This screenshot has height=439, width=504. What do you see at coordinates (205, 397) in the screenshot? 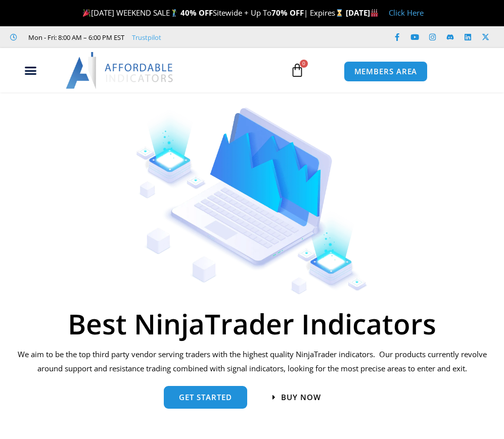
I see `a: get started` at bounding box center [205, 397].